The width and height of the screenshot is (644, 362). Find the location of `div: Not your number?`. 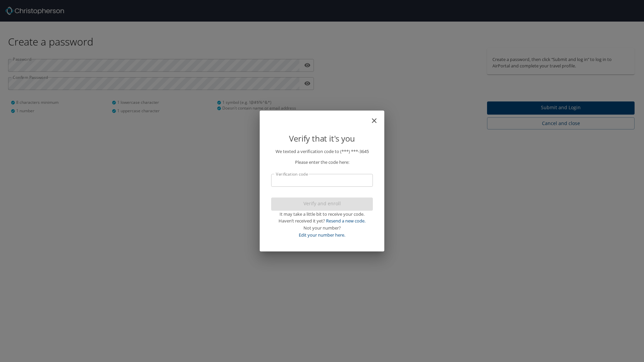

div: Not your number? is located at coordinates (322, 228).